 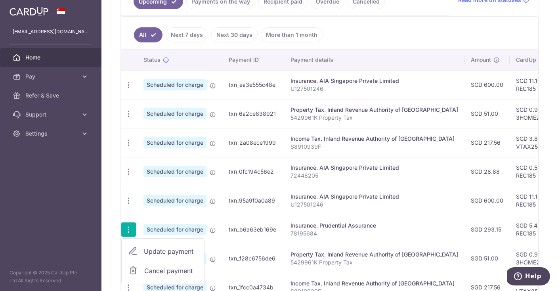 I want to click on span: Home, so click(x=52, y=57).